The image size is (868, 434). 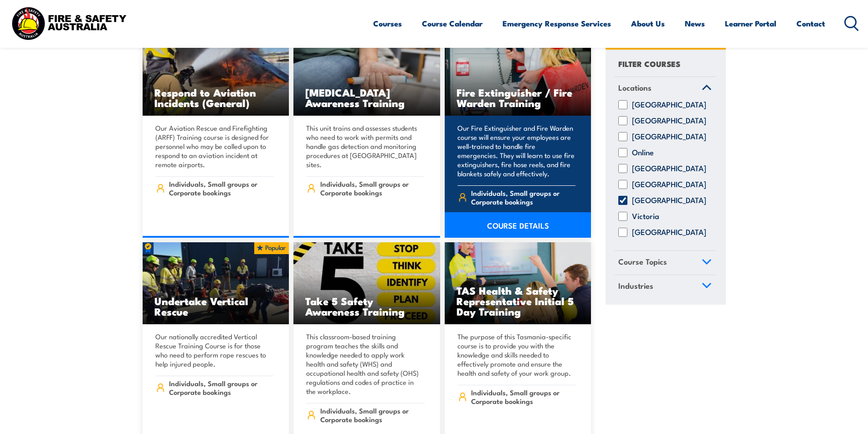 I want to click on label: Online, so click(x=643, y=153).